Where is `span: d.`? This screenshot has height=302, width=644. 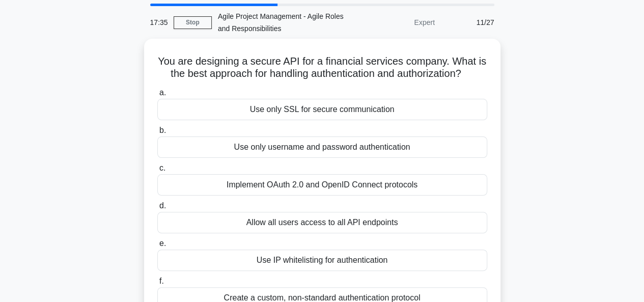 span: d. is located at coordinates (162, 206).